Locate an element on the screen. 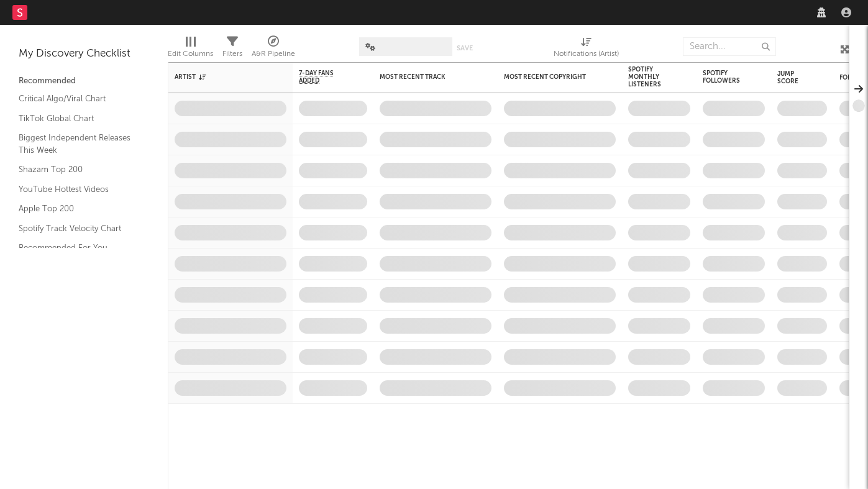  a: Critical Algo/Viral Chart is located at coordinates (78, 99).